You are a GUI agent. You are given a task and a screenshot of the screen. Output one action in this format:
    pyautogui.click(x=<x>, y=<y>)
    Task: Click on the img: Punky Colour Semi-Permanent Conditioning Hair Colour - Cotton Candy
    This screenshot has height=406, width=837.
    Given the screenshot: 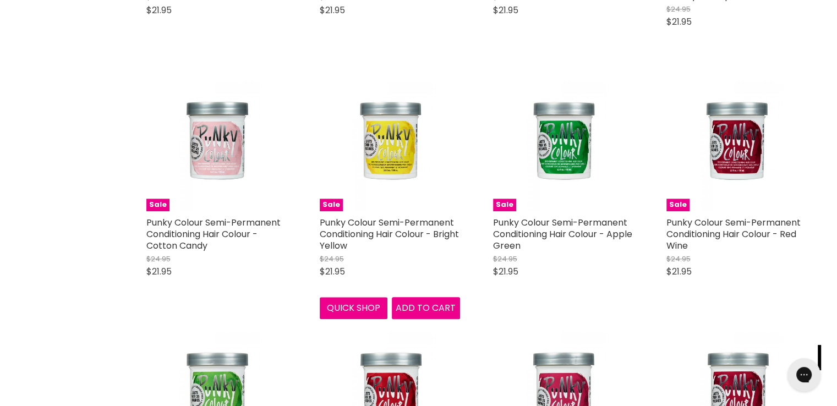 What is the action you would take?
    pyautogui.click(x=216, y=141)
    